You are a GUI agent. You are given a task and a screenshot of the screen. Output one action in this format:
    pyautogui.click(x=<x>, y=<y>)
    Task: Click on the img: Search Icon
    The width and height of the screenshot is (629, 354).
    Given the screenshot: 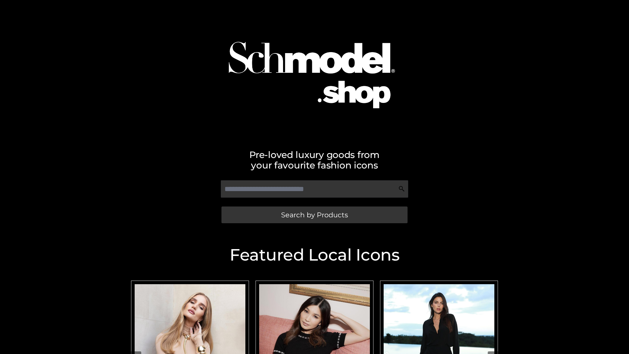 What is the action you would take?
    pyautogui.click(x=401, y=189)
    